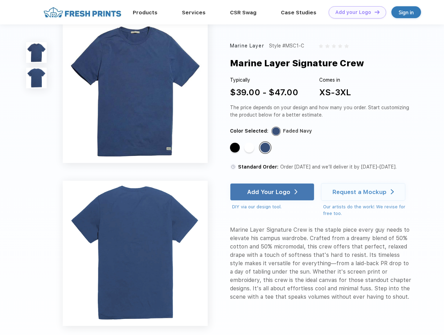 The width and height of the screenshot is (444, 335). What do you see at coordinates (249, 148) in the screenshot?
I see `div: White` at bounding box center [249, 148].